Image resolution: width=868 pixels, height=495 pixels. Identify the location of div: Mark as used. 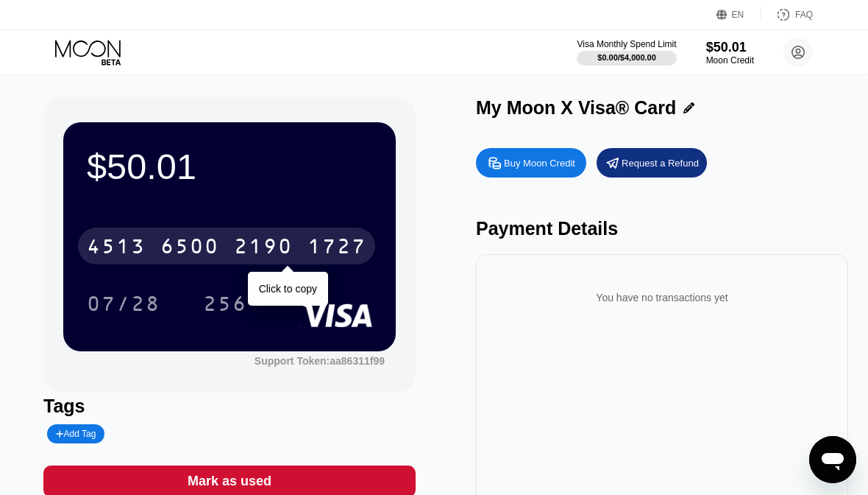
(229, 481).